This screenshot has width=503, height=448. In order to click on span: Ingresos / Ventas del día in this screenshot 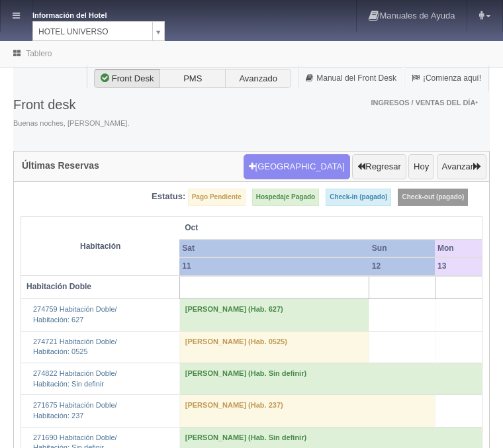, I will do `click(425, 103)`.